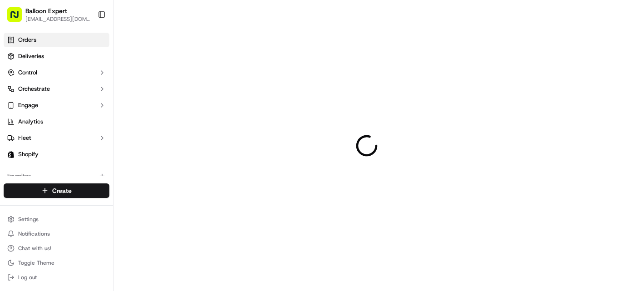  What do you see at coordinates (27, 40) in the screenshot?
I see `span: Orders` at bounding box center [27, 40].